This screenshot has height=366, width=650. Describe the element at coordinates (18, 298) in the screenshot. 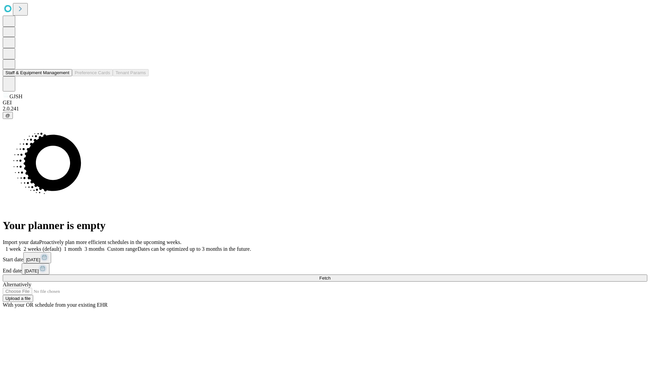

I see `button: Upload a file` at that location.